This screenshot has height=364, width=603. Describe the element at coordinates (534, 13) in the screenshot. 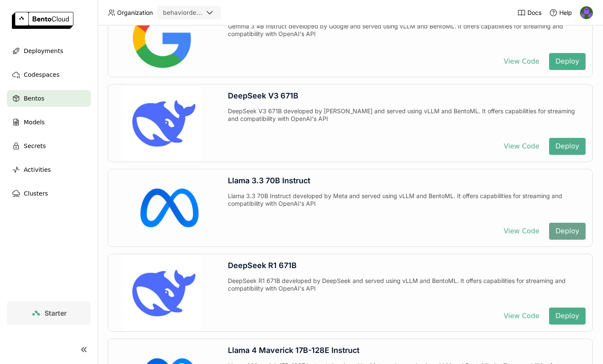

I see `span: Docs` at that location.